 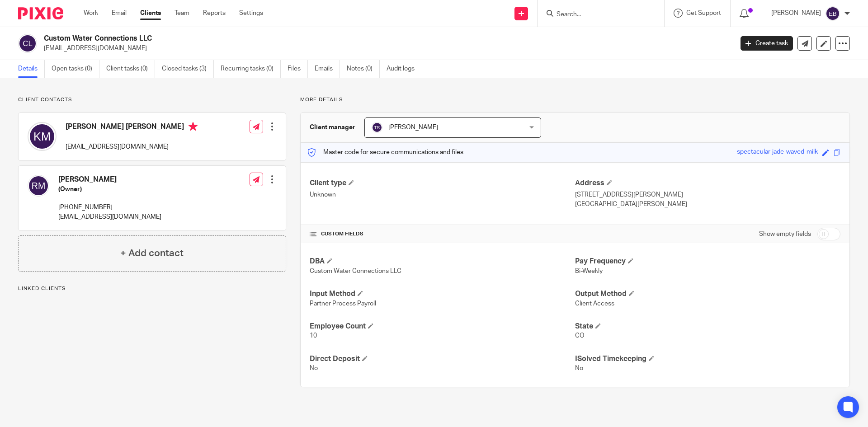 What do you see at coordinates (152, 100) in the screenshot?
I see `p: Client contacts` at bounding box center [152, 100].